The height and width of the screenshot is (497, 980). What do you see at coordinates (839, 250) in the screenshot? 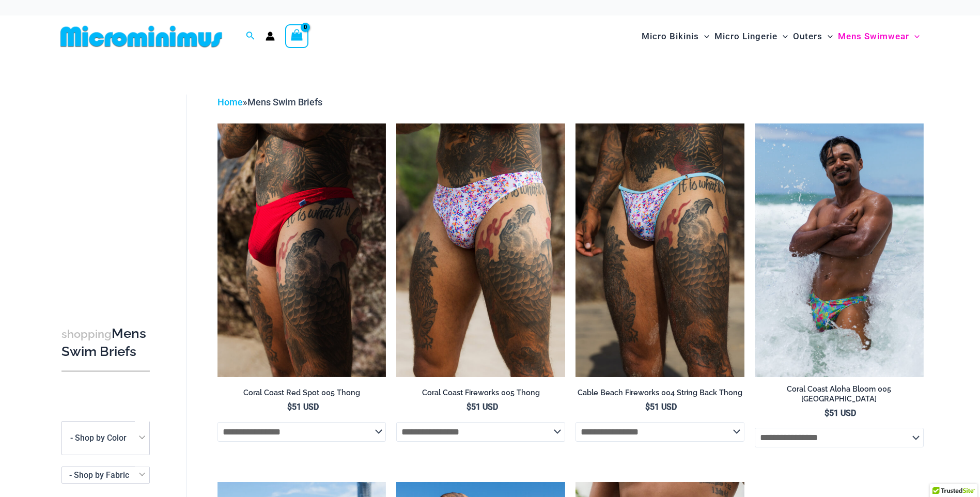
I see `img: Coral Coast Aloha Bloom 005 Thong 09` at bounding box center [839, 250].